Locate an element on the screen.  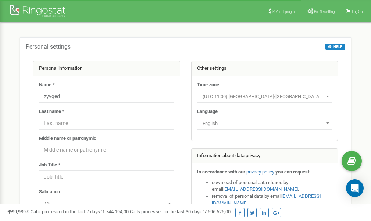
span: Mr. is located at coordinates (107, 203).